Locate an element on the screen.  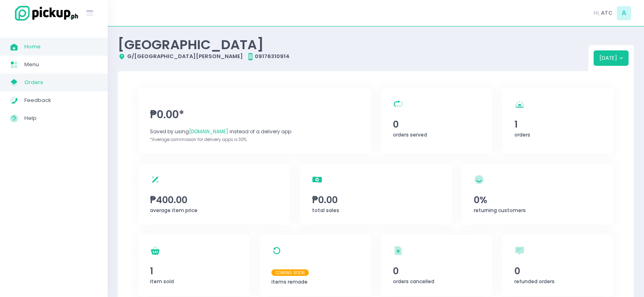
img: logo is located at coordinates (45, 13).